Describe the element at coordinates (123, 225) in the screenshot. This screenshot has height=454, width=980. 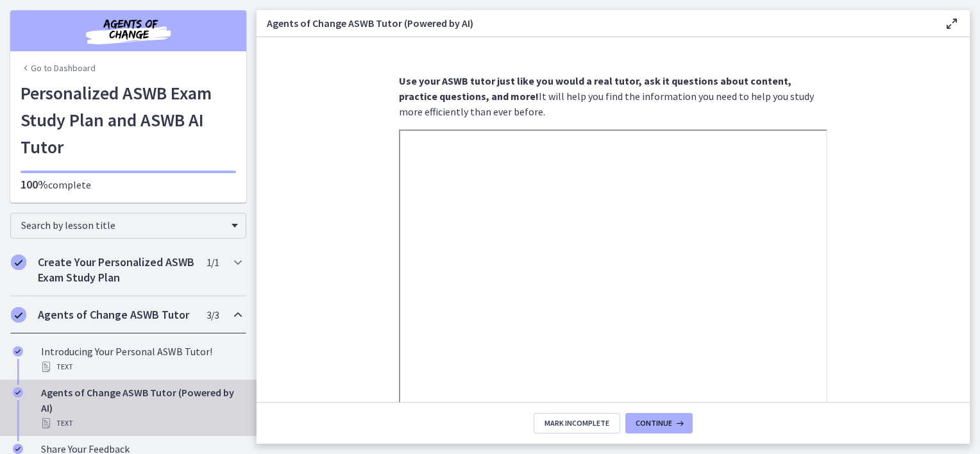
I see `span: Search by lesson title` at that location.